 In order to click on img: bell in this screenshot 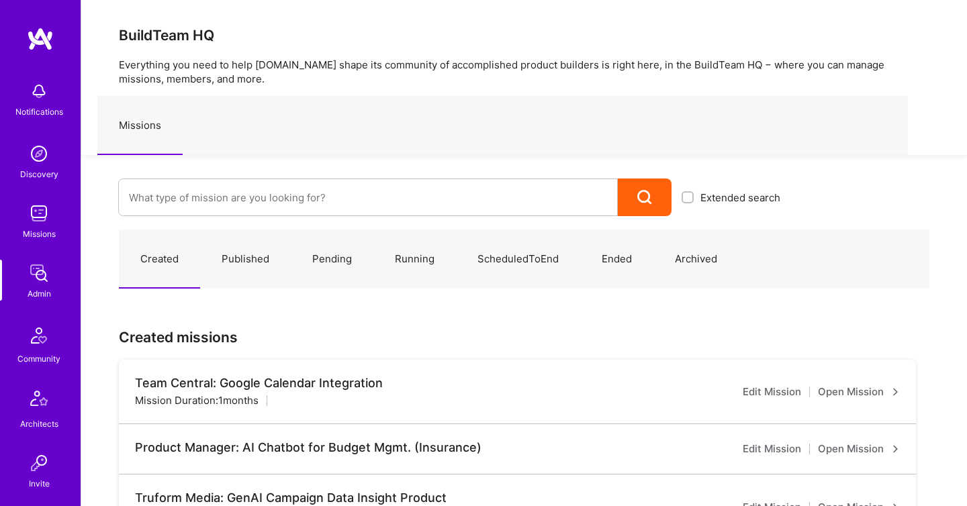, I will do `click(39, 91)`.